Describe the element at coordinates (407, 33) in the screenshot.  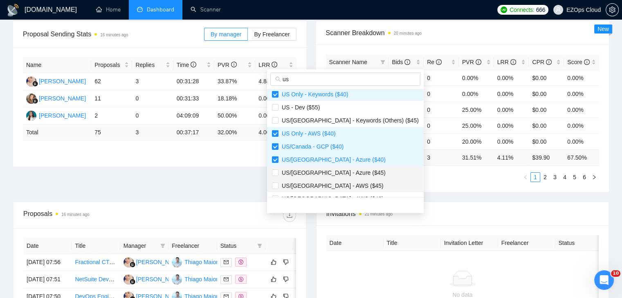
I see `time: 20 minutes ago` at that location.